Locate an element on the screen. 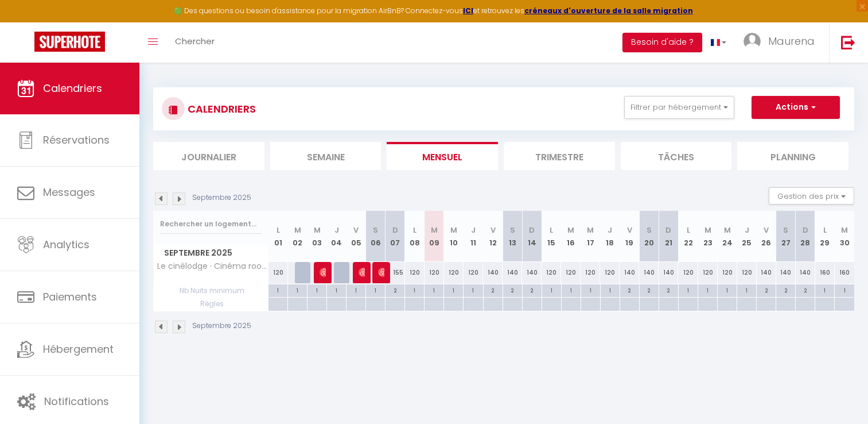 This screenshot has height=424, width=868. button: Filtrer par hébergement is located at coordinates (679, 107).